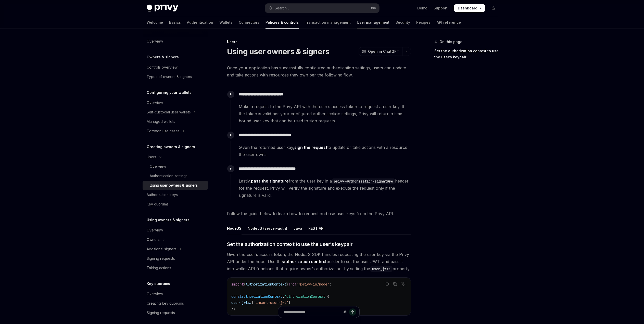  Describe the element at coordinates (163, 131) in the screenshot. I see `div: Common use cases` at that location.